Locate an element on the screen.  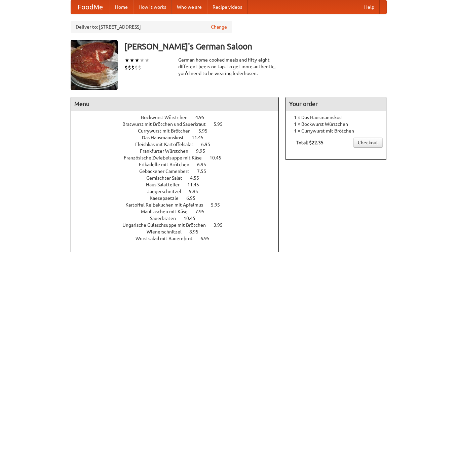
h4: Your order is located at coordinates (336, 104).